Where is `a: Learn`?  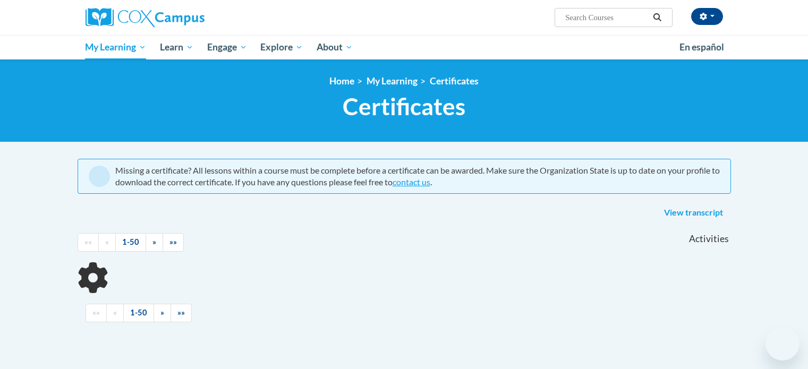
a: Learn is located at coordinates (176, 47).